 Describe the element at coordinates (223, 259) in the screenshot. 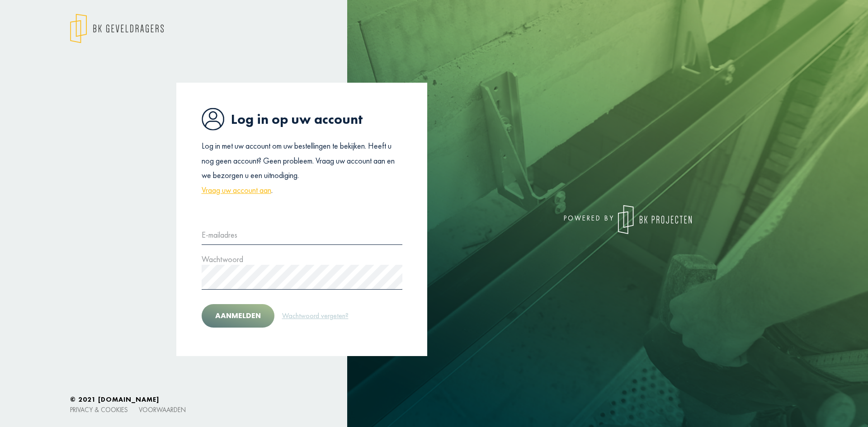

I see `label: Wachtwoord` at that location.